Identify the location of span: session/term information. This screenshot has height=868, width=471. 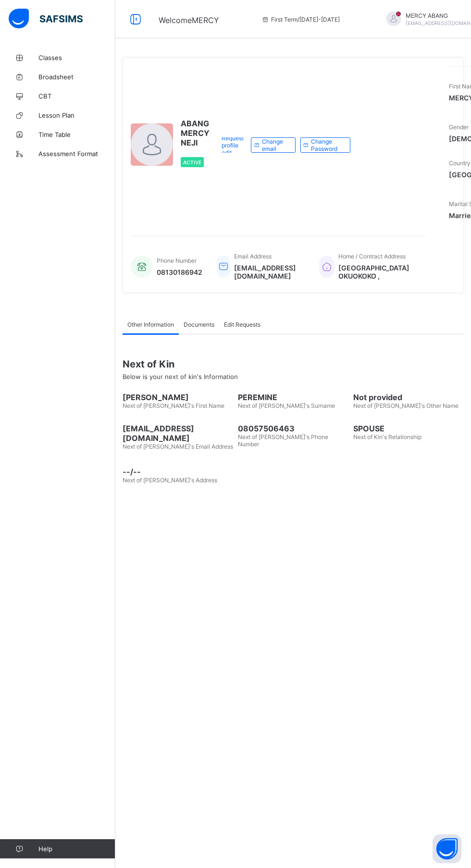
(300, 19).